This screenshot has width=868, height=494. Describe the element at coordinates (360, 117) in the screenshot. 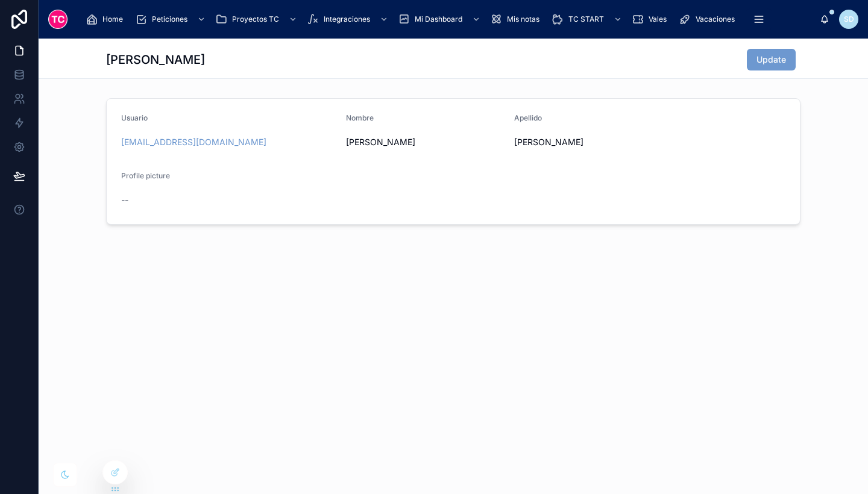

I see `span: Nombre` at that location.